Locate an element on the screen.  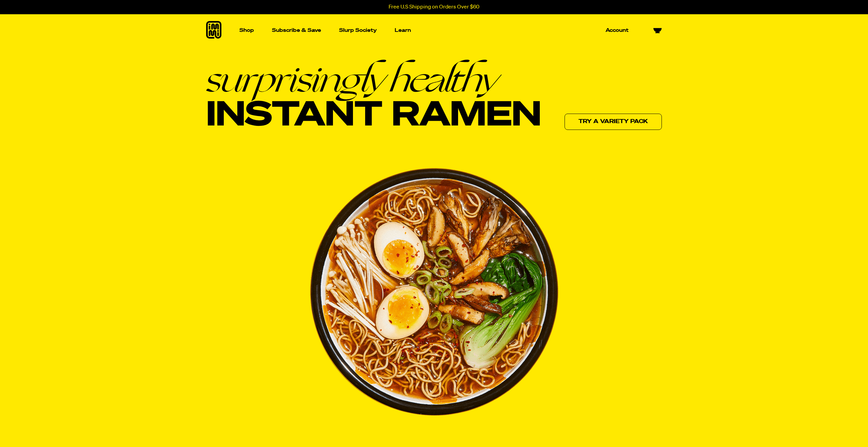
em: surprisingly healthy is located at coordinates (374, 79).